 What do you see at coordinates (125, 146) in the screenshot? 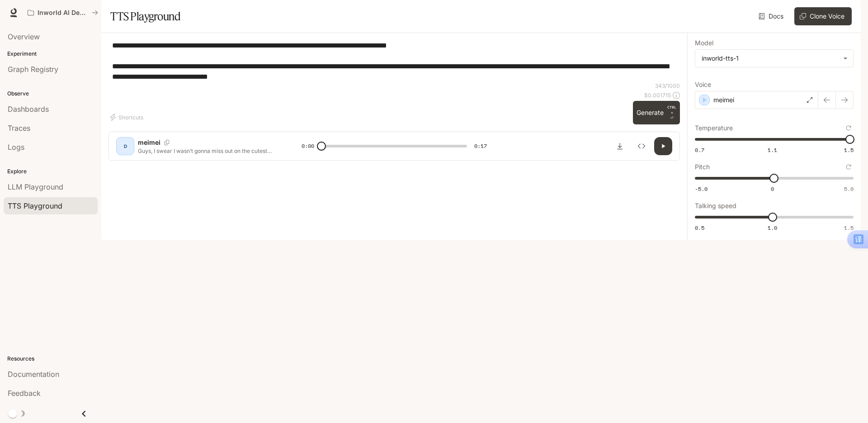
I see `div: D` at bounding box center [125, 146].